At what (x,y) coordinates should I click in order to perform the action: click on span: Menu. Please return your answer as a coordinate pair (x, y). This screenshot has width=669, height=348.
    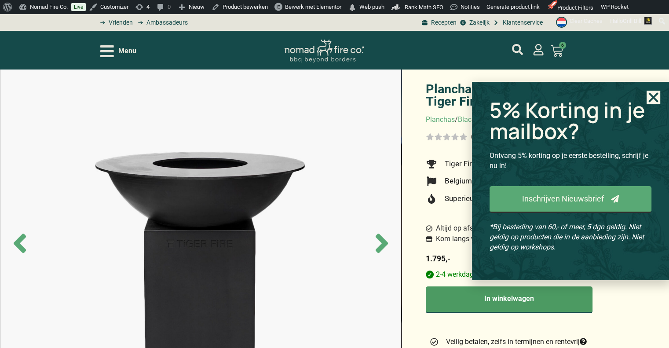
    Looking at the image, I should click on (127, 51).